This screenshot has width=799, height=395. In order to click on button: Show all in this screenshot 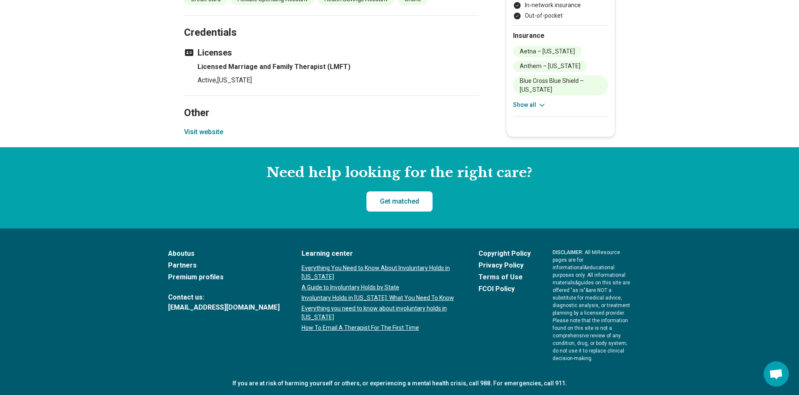, I will do `click(529, 105)`.